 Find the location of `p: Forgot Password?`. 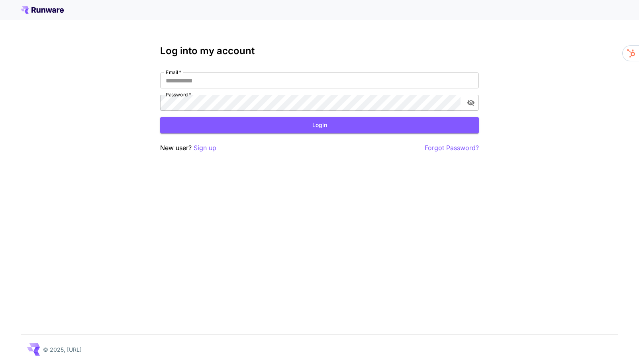

p: Forgot Password? is located at coordinates (452, 148).